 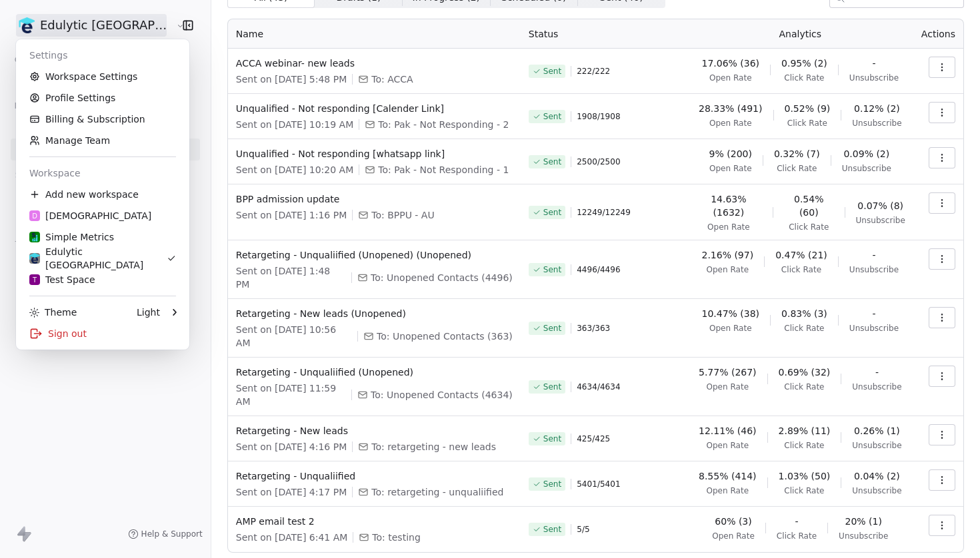 What do you see at coordinates (35, 258) in the screenshot?
I see `img: edulytic-mark-retina.png` at bounding box center [35, 258].